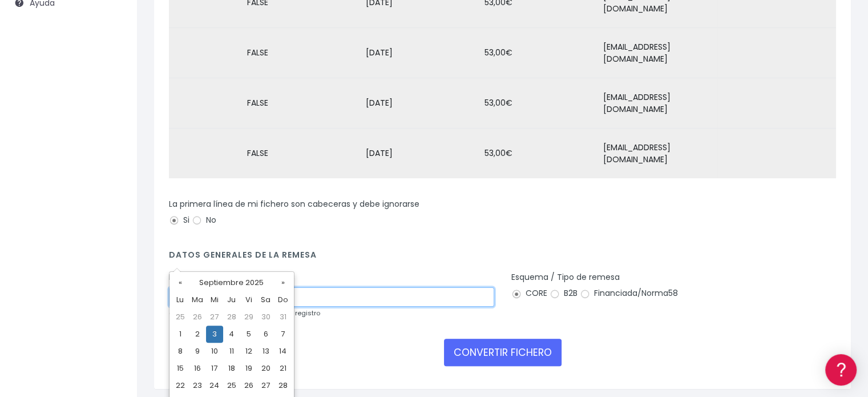 This screenshot has width=868, height=397. I want to click on td: 15, so click(180, 368).